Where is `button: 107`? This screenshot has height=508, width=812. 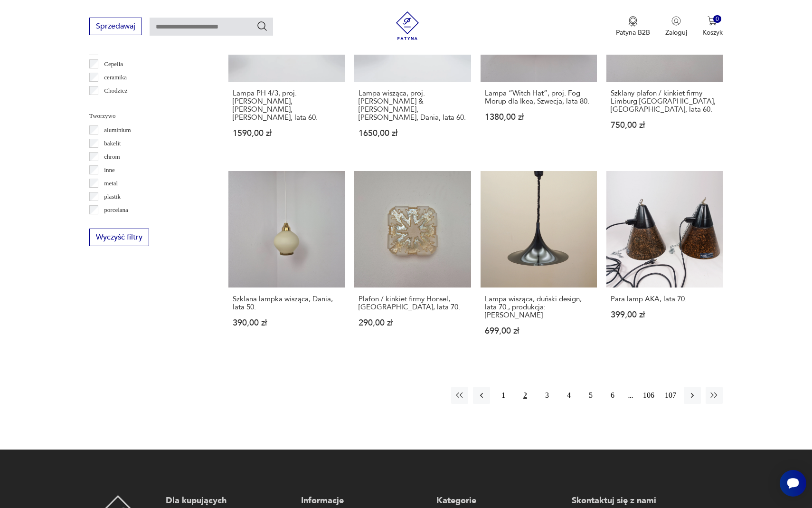 button: 107 is located at coordinates (670, 395).